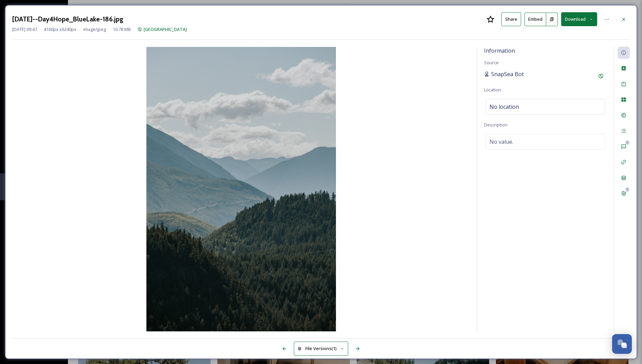 The width and height of the screenshot is (642, 364). What do you see at coordinates (122, 29) in the screenshot?
I see `span: 10.78 MB` at bounding box center [122, 29].